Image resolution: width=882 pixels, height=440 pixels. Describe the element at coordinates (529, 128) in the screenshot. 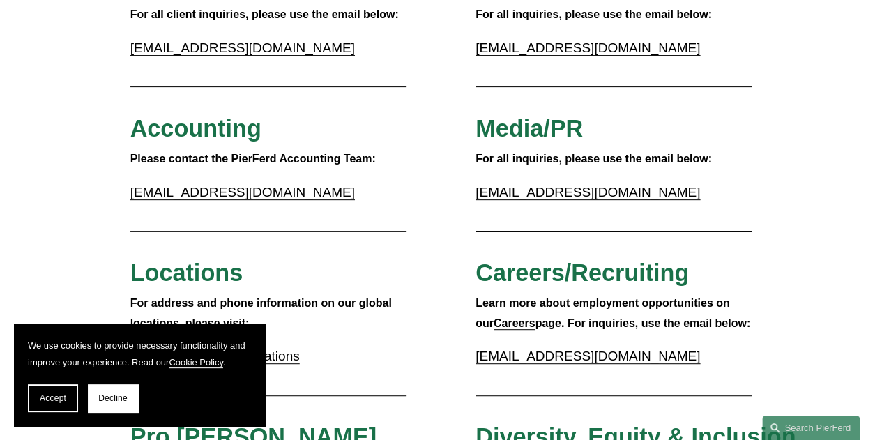

I see `span: Media/PR` at that location.